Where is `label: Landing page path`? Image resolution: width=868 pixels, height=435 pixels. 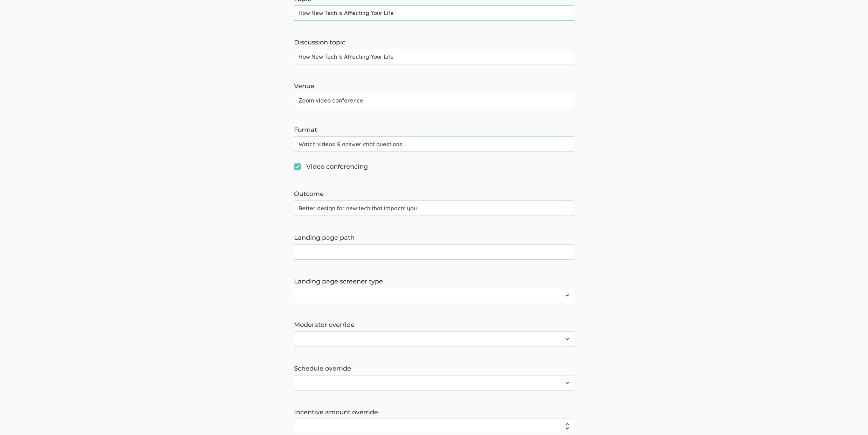
label: Landing page path is located at coordinates (434, 238).